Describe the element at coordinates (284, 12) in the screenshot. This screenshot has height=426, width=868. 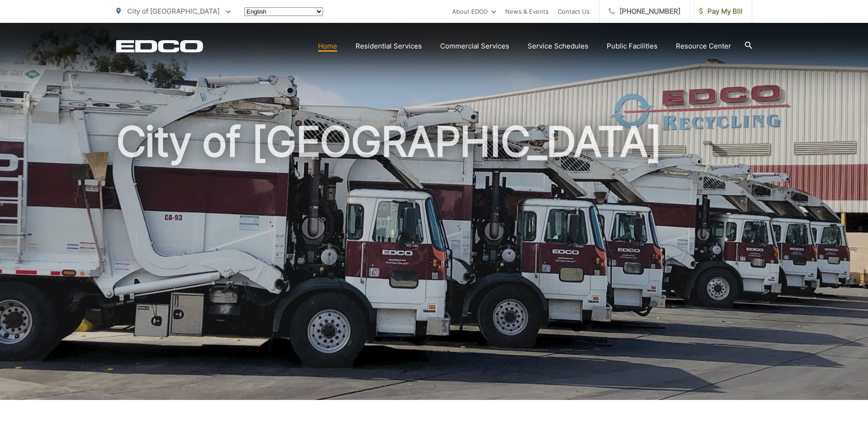
I see `select: Select a language` at that location.